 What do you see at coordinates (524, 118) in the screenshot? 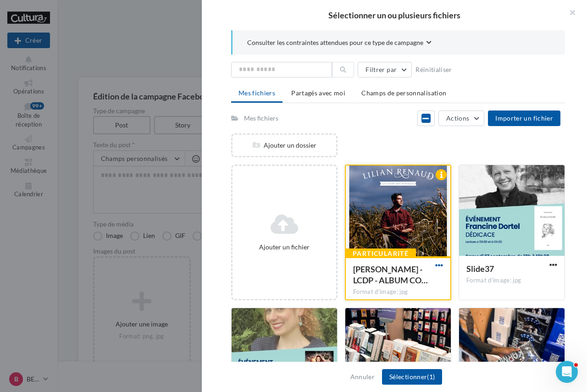
I see `button: Importer un fichier` at bounding box center [524, 118].